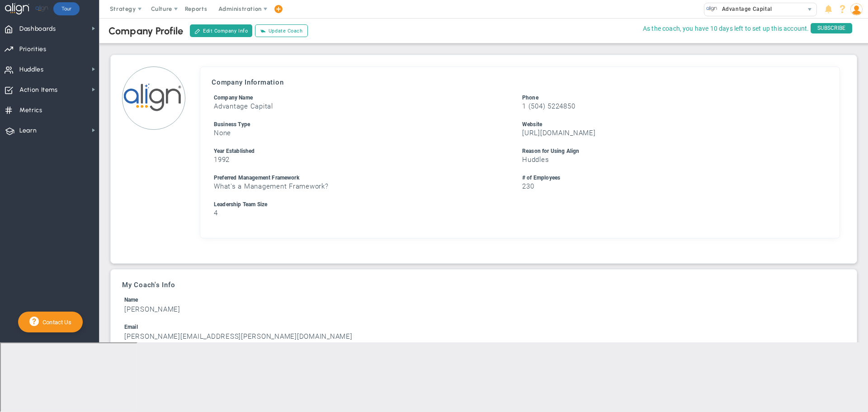  Describe the element at coordinates (153, 98) in the screenshot. I see `img: Loading...` at that location.